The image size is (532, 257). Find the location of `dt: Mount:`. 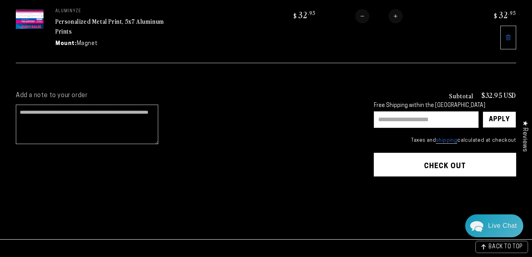

dt: Mount: is located at coordinates (66, 44).